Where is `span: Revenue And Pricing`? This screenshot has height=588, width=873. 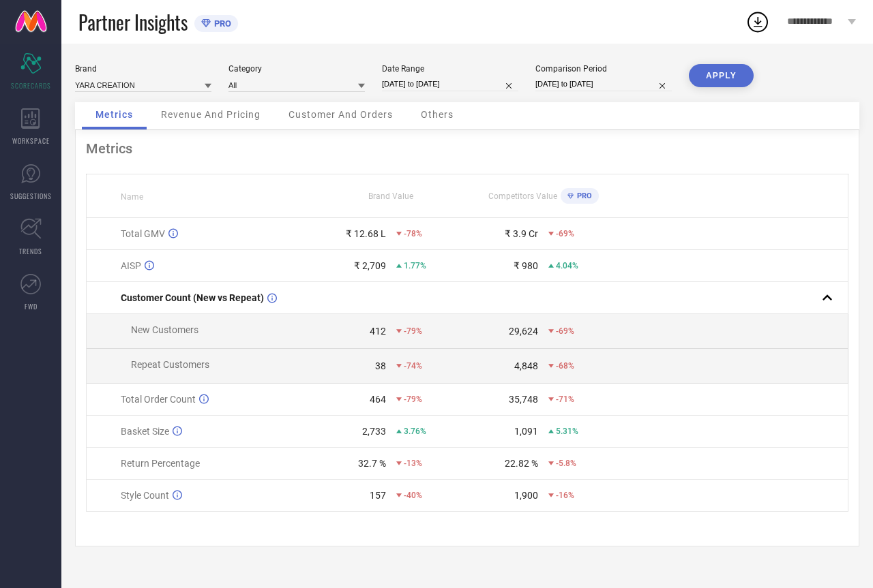
span: Revenue And Pricing is located at coordinates (210, 114).